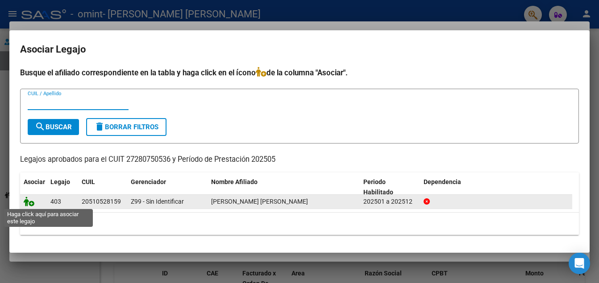  What do you see at coordinates (40, 127) in the screenshot?
I see `mat-icon: search` at bounding box center [40, 127].